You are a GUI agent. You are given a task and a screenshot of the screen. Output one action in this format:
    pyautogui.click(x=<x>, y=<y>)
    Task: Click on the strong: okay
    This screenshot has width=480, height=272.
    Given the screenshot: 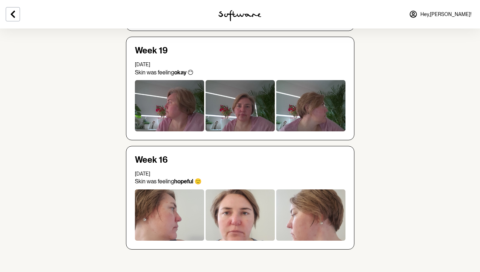 What is the action you would take?
    pyautogui.click(x=180, y=72)
    